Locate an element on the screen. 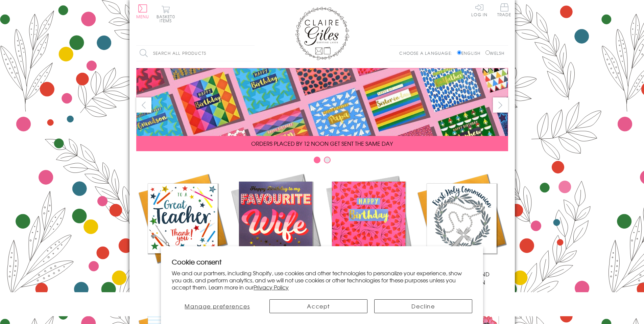 Image resolution: width=644 pixels, height=324 pixels. span: Menu is located at coordinates (143, 16).